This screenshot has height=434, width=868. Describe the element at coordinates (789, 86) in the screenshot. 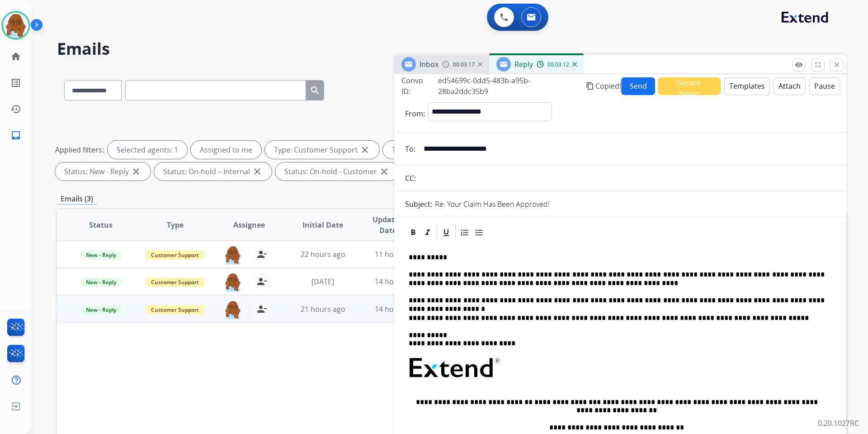

I see `button: Attach` at that location.